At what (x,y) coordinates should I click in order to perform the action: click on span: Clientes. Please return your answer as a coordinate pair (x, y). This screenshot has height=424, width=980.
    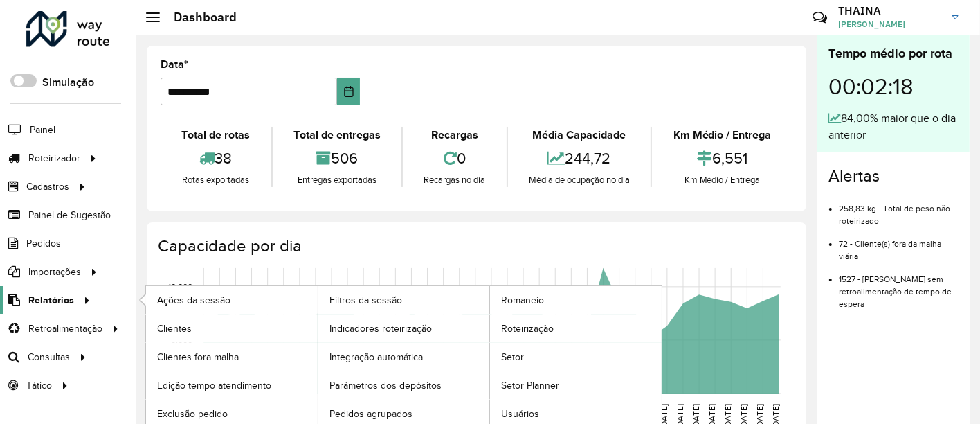
    Looking at the image, I should click on (175, 329).